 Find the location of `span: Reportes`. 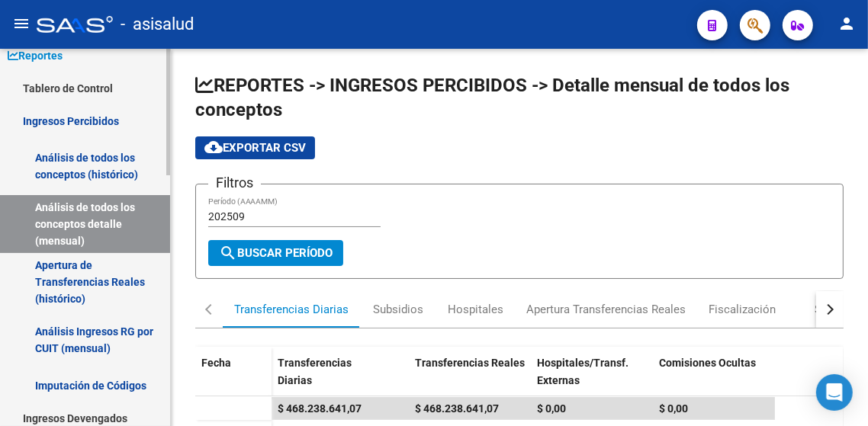

span: Reportes is located at coordinates (35, 56).